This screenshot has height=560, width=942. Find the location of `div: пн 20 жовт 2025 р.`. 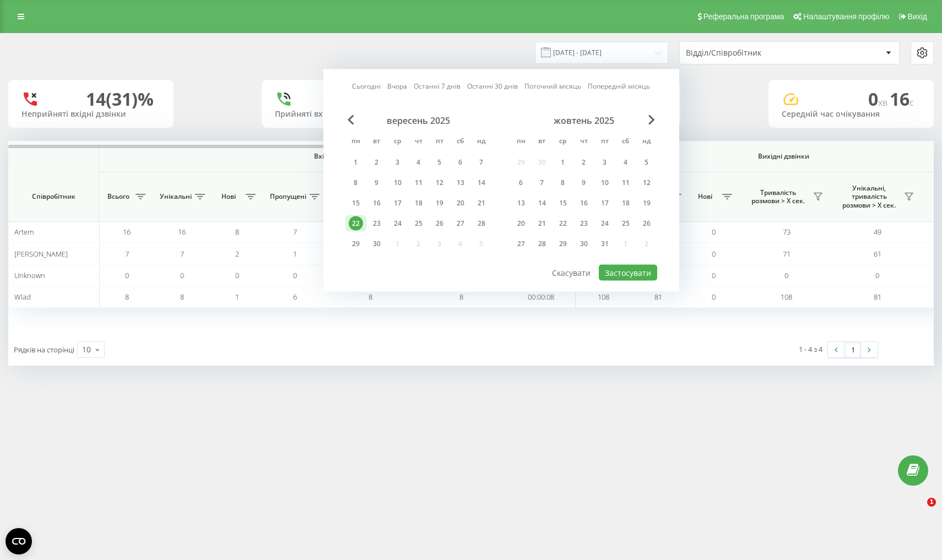

div: пн 20 жовт 2025 р. is located at coordinates (521, 223).